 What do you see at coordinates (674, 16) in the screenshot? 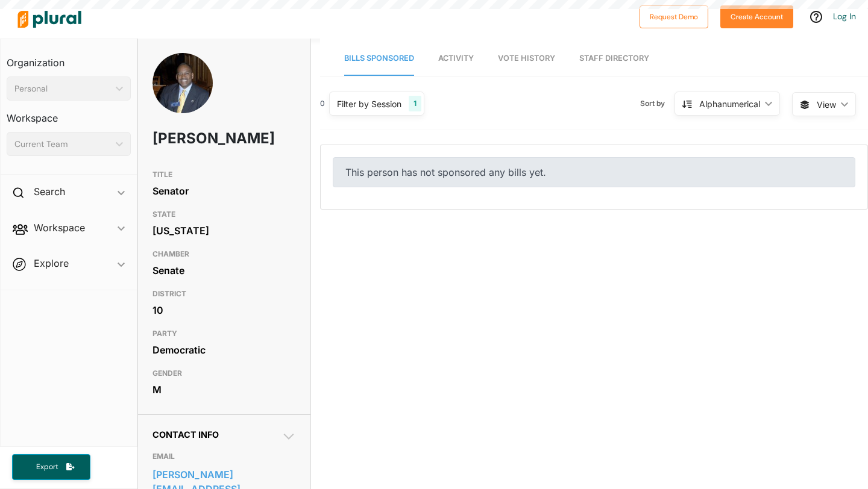
I see `a: Request Demo` at bounding box center [674, 16].